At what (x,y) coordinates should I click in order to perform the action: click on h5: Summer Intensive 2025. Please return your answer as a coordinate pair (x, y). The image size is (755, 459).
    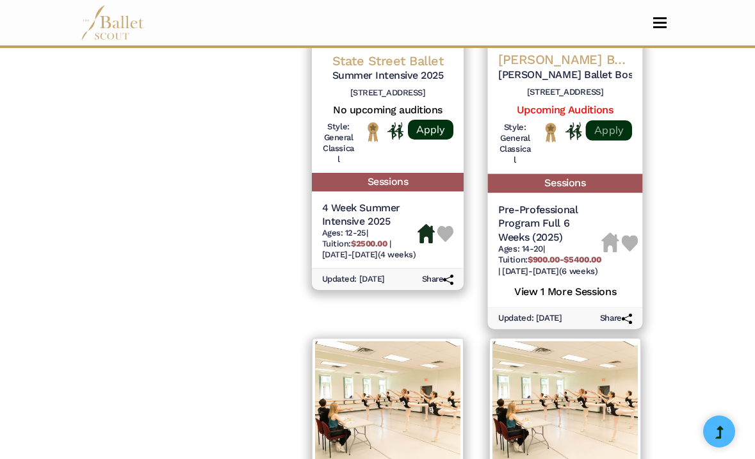
    Looking at the image, I should click on (387, 76).